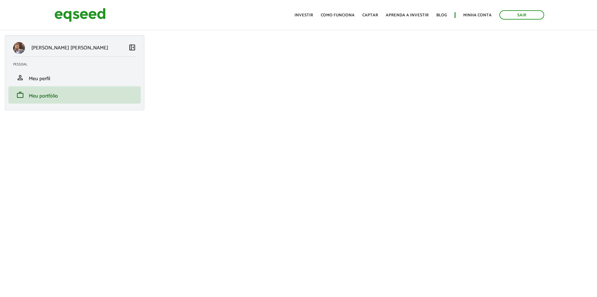  What do you see at coordinates (75, 78) in the screenshot?
I see `li: Meu perfil` at bounding box center [75, 78].